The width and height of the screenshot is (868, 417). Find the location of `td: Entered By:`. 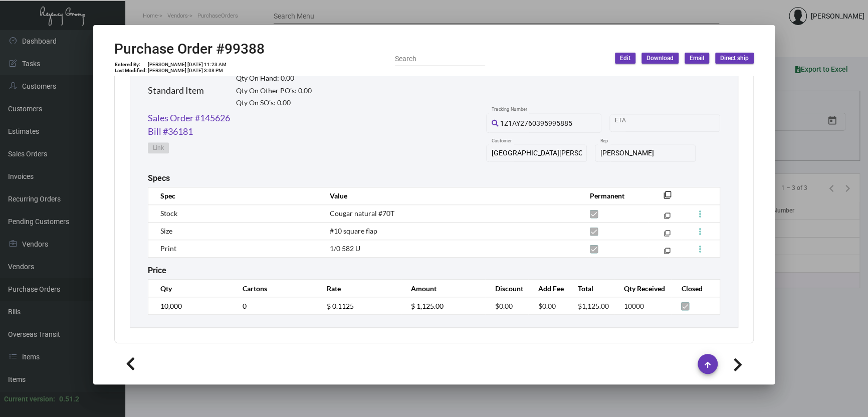

td: Entered By: is located at coordinates (131, 64).